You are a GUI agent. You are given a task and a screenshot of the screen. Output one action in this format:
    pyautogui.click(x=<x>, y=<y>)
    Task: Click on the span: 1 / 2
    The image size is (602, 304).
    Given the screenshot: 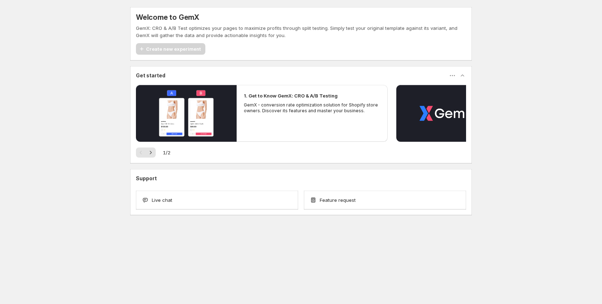 What is the action you would take?
    pyautogui.click(x=167, y=153)
    